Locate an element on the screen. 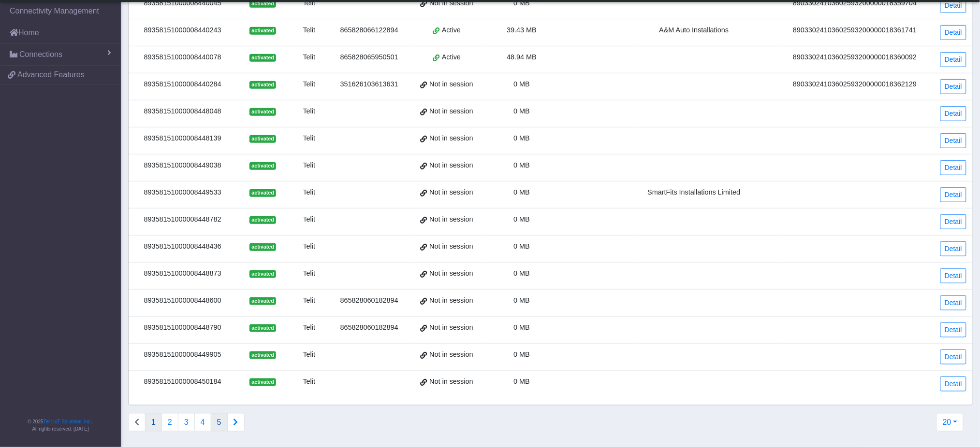 The width and height of the screenshot is (980, 447). div: 89033024103602593200000018361741 is located at coordinates (854, 30).